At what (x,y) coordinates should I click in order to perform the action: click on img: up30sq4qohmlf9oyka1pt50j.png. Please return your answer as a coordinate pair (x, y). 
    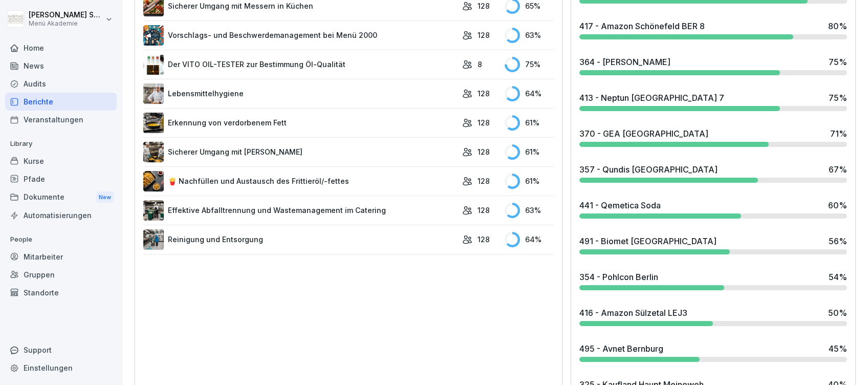
    Looking at the image, I should click on (153, 64).